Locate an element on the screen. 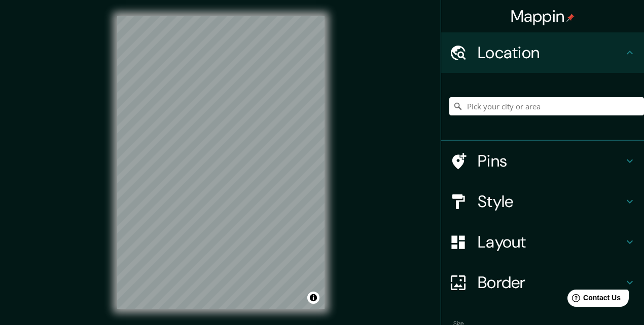 This screenshot has height=325, width=644. div: Location is located at coordinates (542, 52).